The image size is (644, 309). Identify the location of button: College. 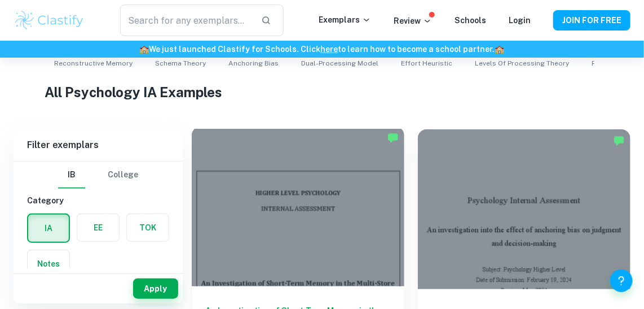
(123, 175).